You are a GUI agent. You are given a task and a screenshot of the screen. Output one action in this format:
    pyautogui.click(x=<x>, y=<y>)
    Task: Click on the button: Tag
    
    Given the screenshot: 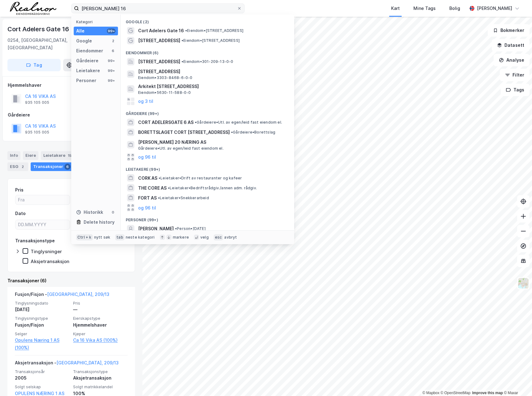 What is the action you would take?
    pyautogui.click(x=34, y=65)
    